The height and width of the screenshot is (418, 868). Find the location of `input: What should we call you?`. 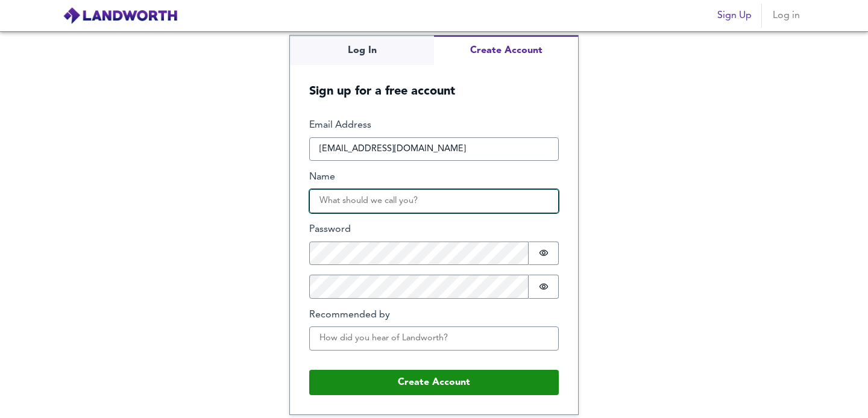

input: What should we call you? is located at coordinates (434, 201).